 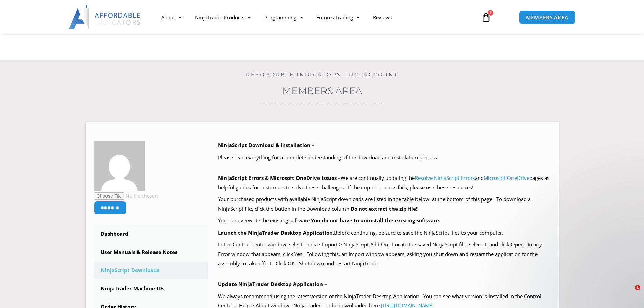 I want to click on a: 1, so click(x=486, y=17).